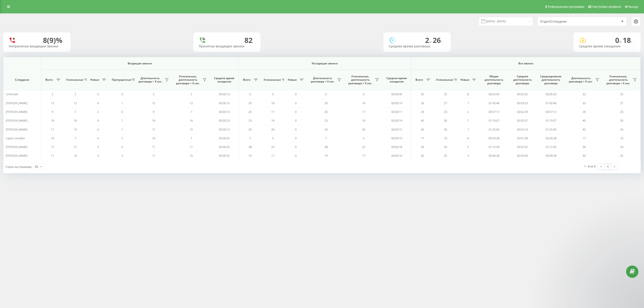  Describe the element at coordinates (551, 80) in the screenshot. I see `span: Среднедневная длительность разговора` at that location.